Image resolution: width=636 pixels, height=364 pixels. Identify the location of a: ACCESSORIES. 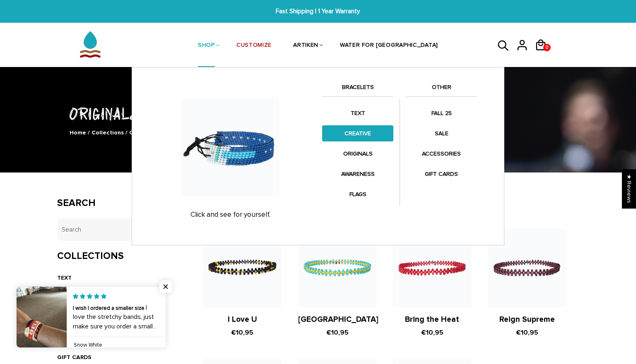
(442, 153).